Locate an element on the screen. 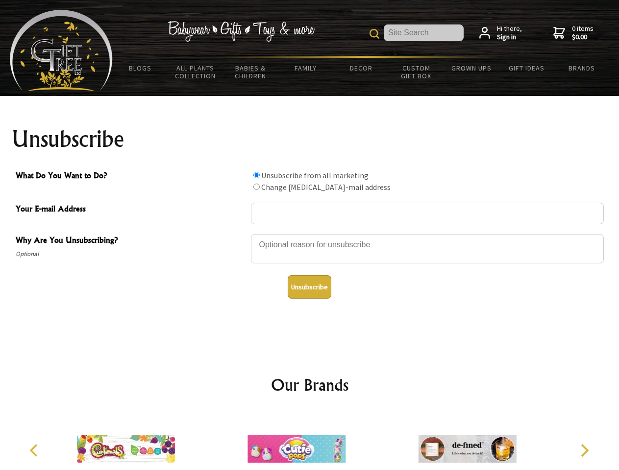 The width and height of the screenshot is (619, 470). button: Unsubscribe is located at coordinates (309, 287).